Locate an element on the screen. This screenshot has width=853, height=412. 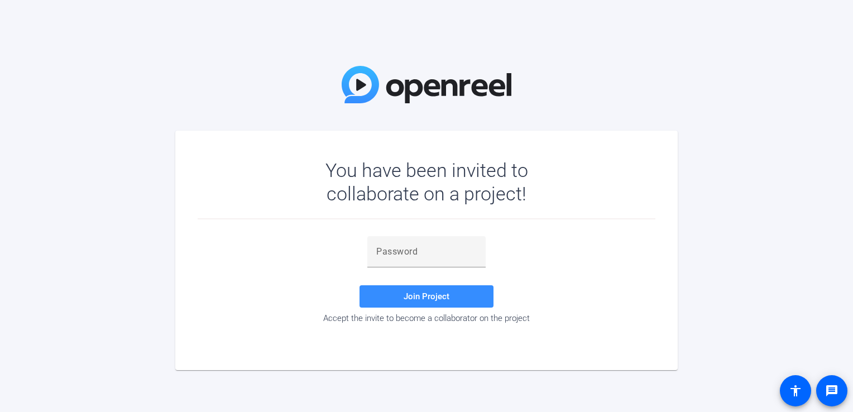
div: You have been invited to collaborate on a project! is located at coordinates (427, 182).